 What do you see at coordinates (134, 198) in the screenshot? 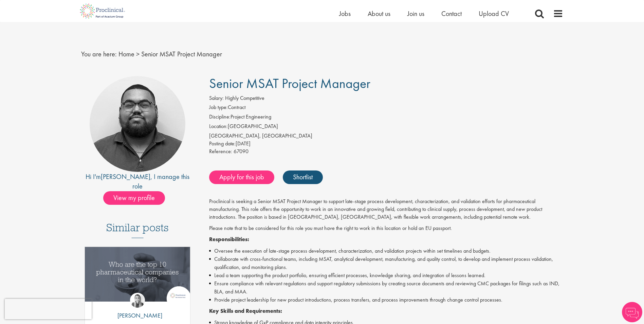
I see `span: View my profile` at bounding box center [134, 198].